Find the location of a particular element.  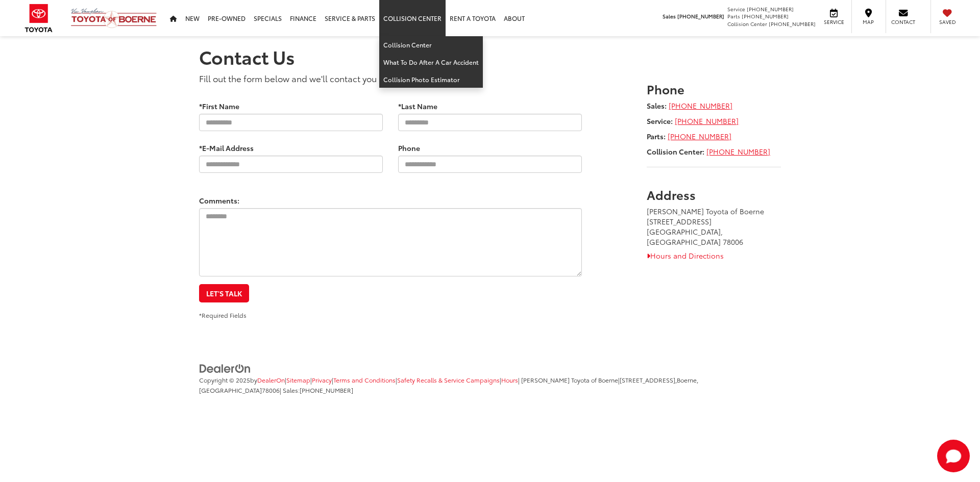

label: *E-Mail Address is located at coordinates (226, 148).